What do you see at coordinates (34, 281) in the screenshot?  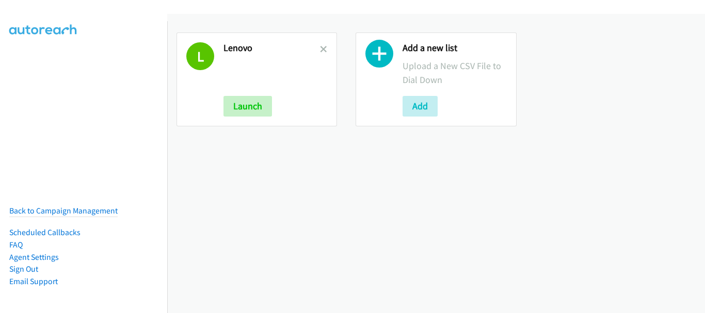 I see `a: Email Support` at bounding box center [34, 281].